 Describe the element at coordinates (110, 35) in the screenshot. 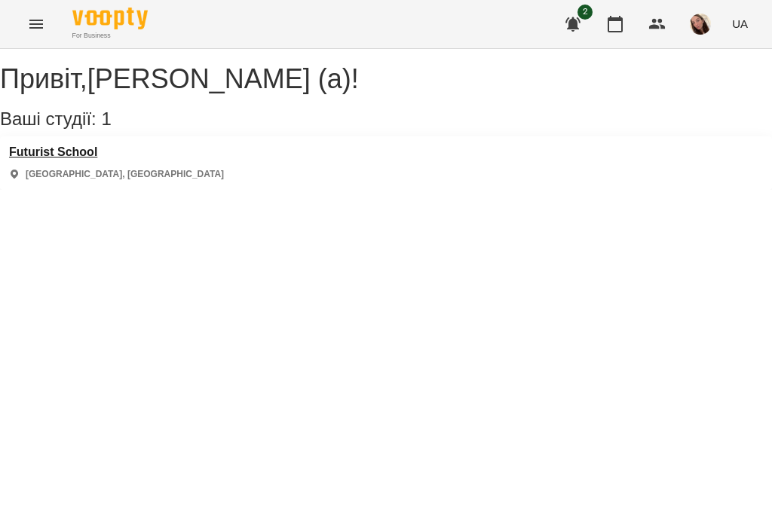

I see `span: For Business` at that location.